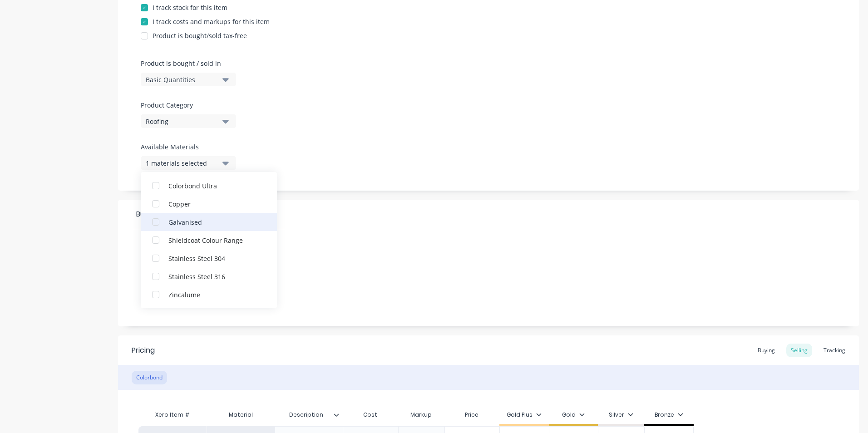 Image resolution: width=868 pixels, height=433 pixels. I want to click on div: Basic Quantities, so click(182, 79).